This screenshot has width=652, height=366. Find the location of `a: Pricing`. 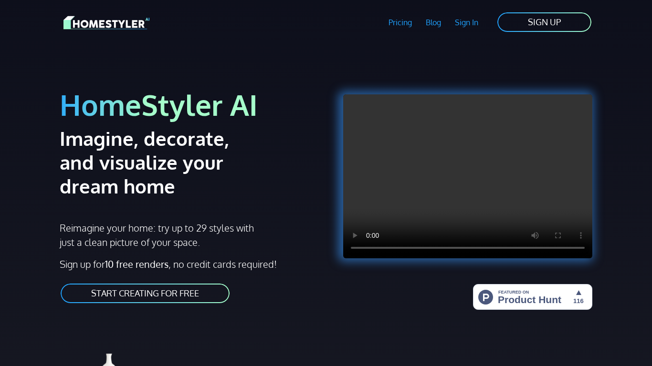

a: Pricing is located at coordinates (400, 22).